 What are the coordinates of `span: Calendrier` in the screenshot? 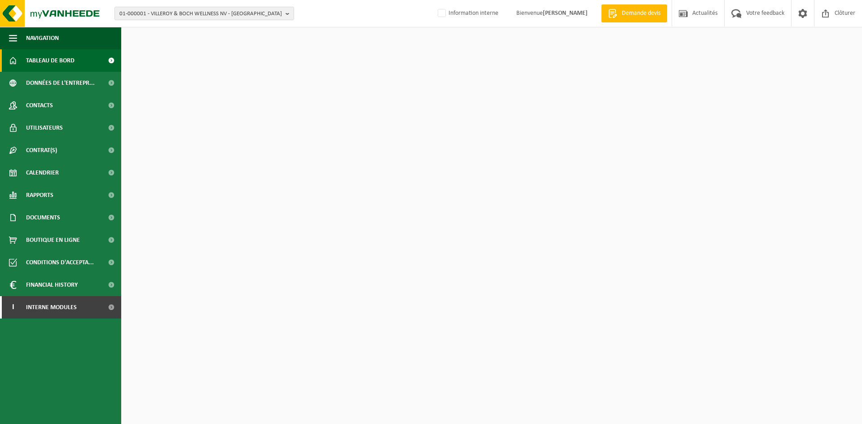 It's located at (42, 173).